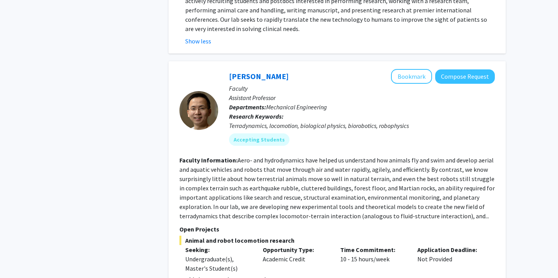  Describe the element at coordinates (362, 98) in the screenshot. I see `p: Assistant Professor` at that location.